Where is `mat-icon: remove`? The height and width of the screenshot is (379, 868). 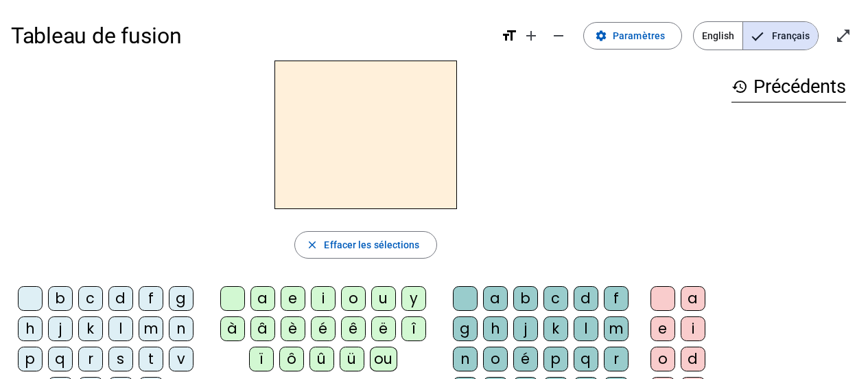
mat-icon: remove is located at coordinates (559, 35).